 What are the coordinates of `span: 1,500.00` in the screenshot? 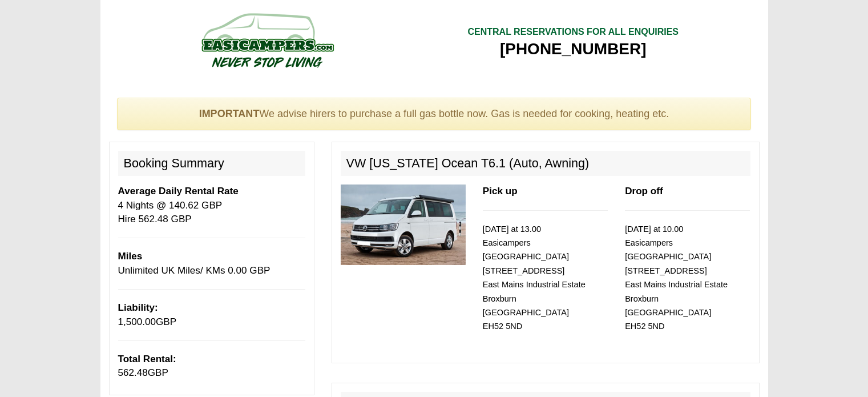 It's located at (137, 322).